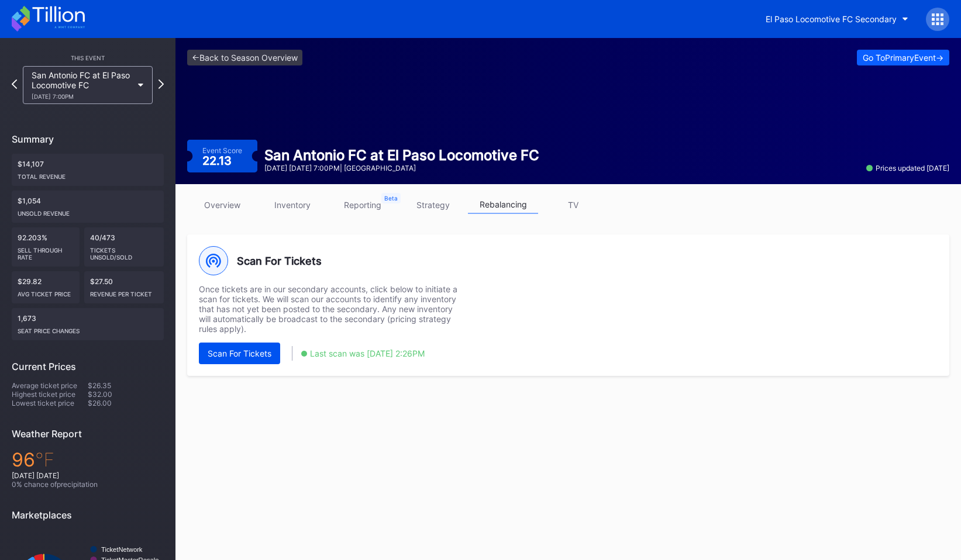 This screenshot has width=961, height=560. What do you see at coordinates (50, 385) in the screenshot?
I see `div: Average ticket price` at bounding box center [50, 385].